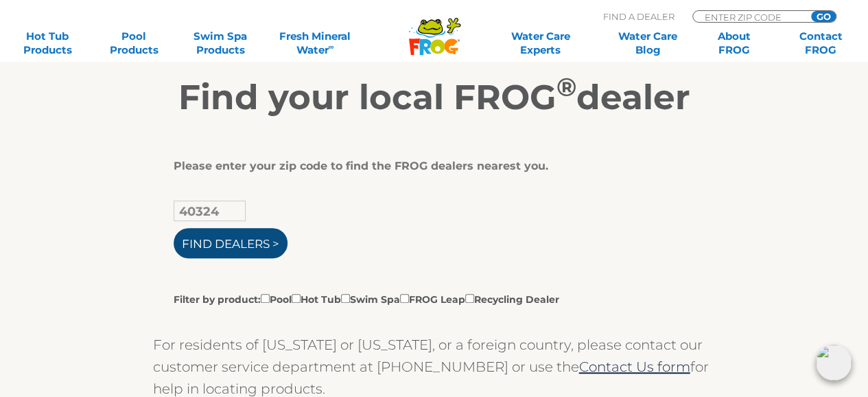 The height and width of the screenshot is (397, 868). I want to click on div: Please enter your zip code to find the FROG dealers nearest you., so click(429, 167).